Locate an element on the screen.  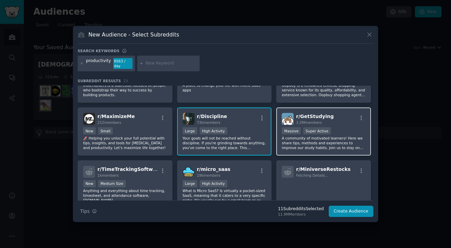
input: New Keyword is located at coordinates (171, 63).